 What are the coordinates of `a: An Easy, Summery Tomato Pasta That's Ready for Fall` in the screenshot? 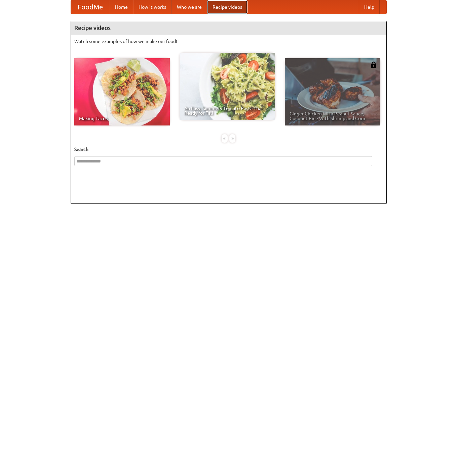 It's located at (228, 86).